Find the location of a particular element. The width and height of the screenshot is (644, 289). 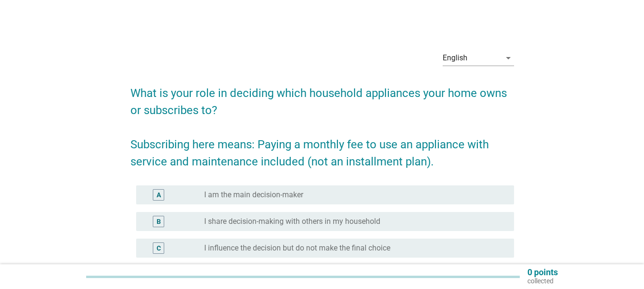

p: 0 points is located at coordinates (542, 273).